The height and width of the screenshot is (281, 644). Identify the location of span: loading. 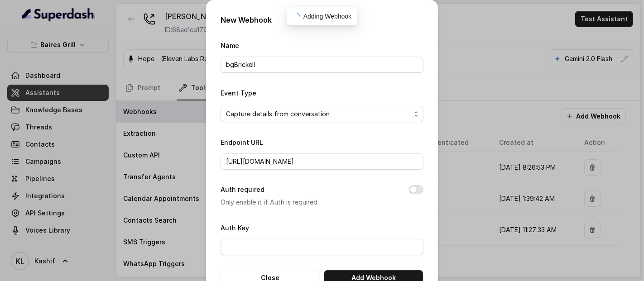
(296, 16).